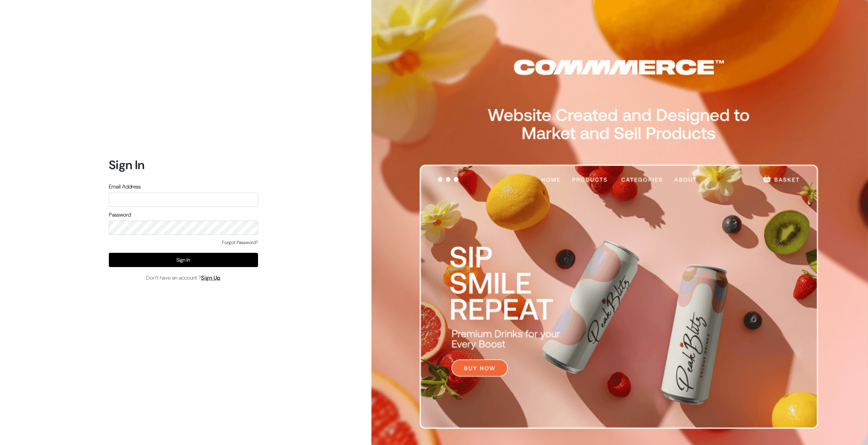  I want to click on span: Don’t have an account ?, so click(183, 278).